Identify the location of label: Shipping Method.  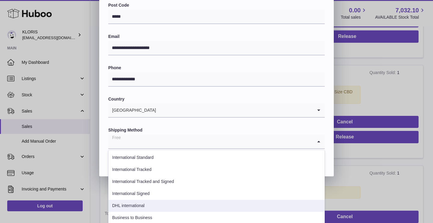
(216, 130).